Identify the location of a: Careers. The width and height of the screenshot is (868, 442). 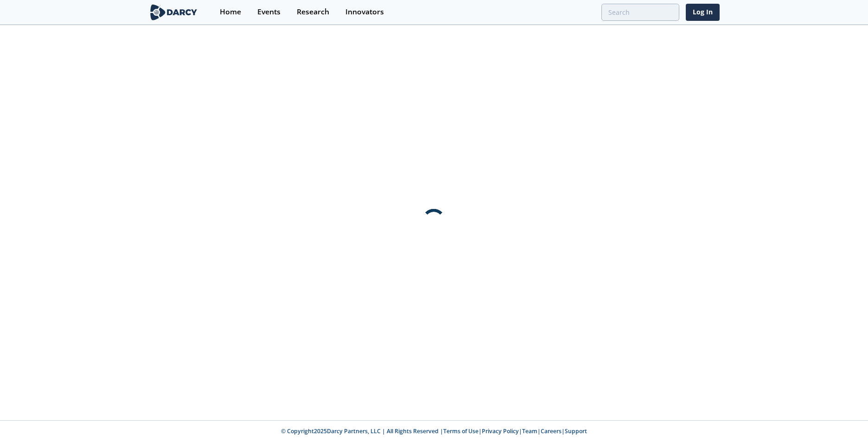
(551, 431).